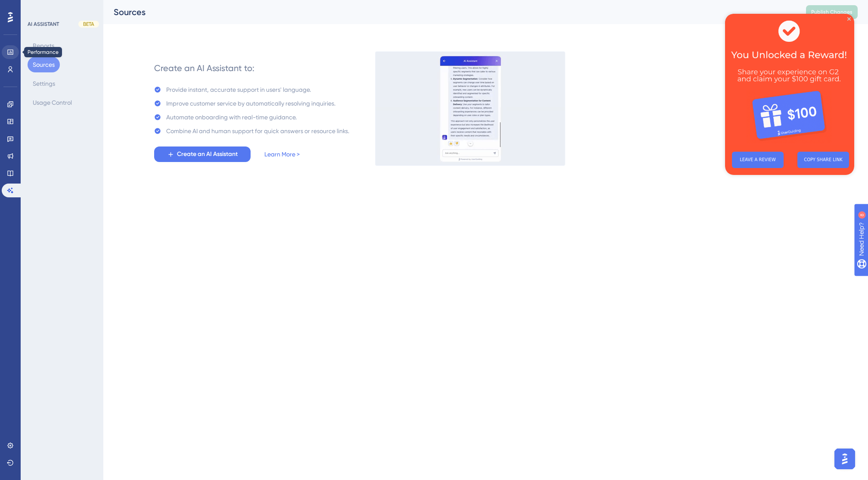 The image size is (868, 480). What do you see at coordinates (52, 103) in the screenshot?
I see `button: Usage Control` at bounding box center [52, 103].